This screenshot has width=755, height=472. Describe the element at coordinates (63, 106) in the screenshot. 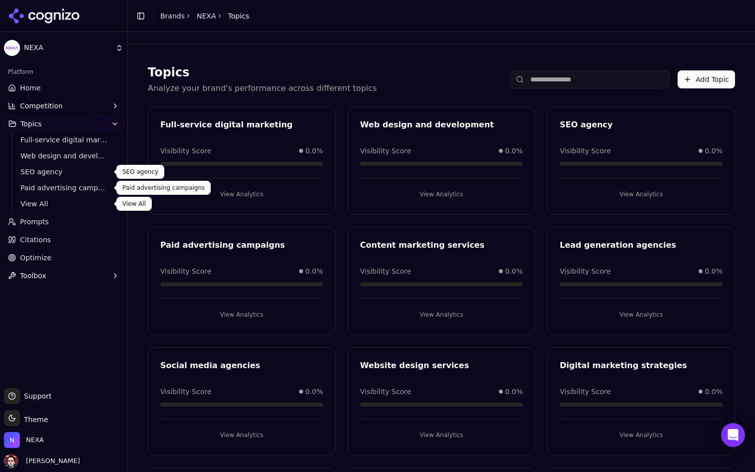

I see `button: Competition` at that location.